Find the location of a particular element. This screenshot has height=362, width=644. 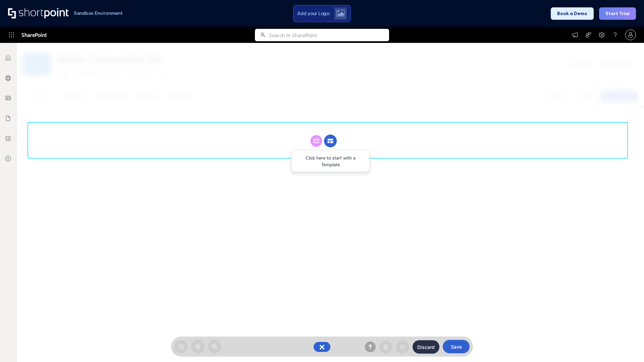

span: Add your Logo: is located at coordinates (313, 13).